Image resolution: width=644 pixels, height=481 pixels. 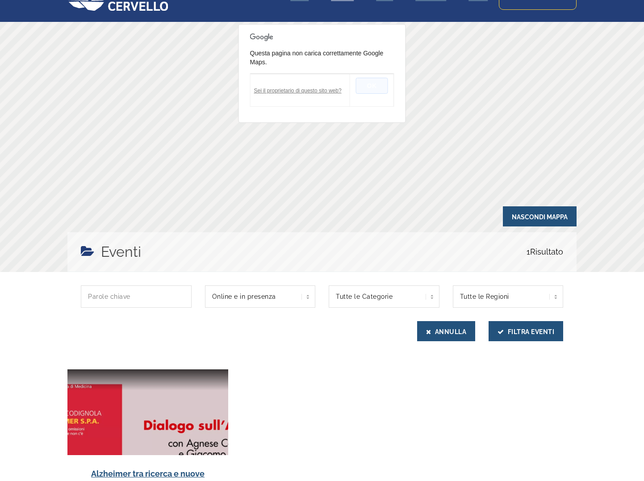 What do you see at coordinates (121, 252) in the screenshot?
I see `h4: Eventi` at bounding box center [121, 252].